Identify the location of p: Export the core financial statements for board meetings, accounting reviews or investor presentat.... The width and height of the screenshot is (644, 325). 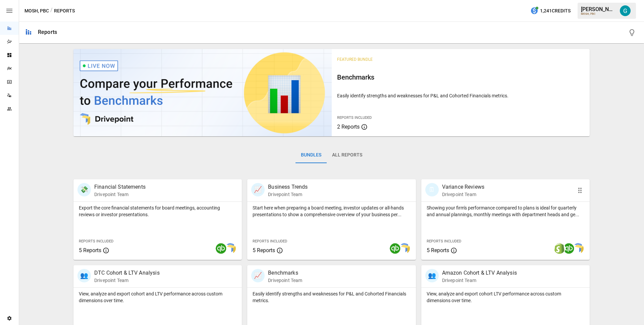
(158, 211).